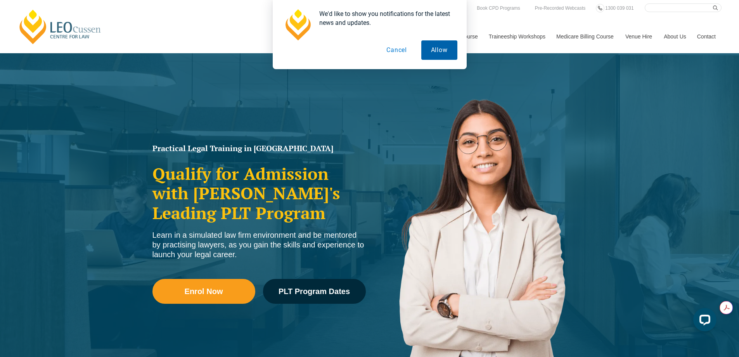  What do you see at coordinates (204, 291) in the screenshot?
I see `span: Enrol Now` at bounding box center [204, 291].